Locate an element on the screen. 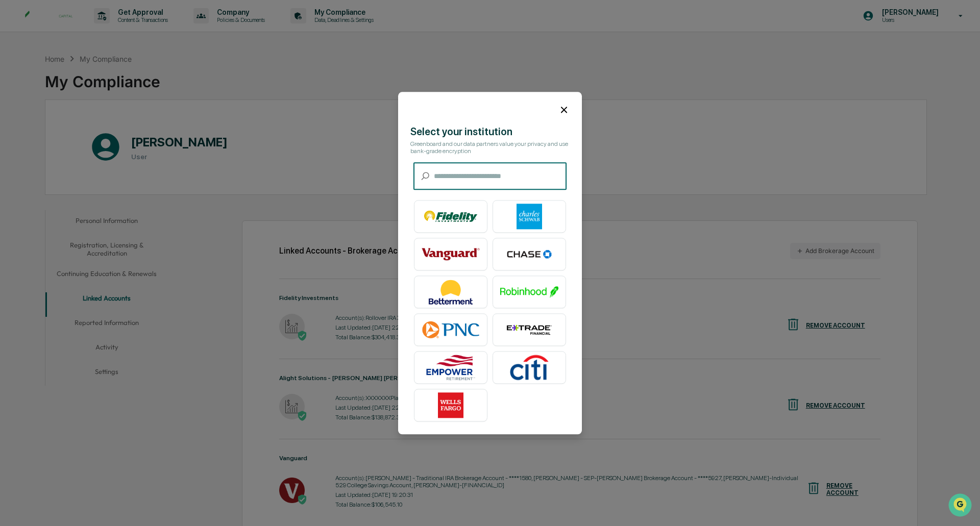  span: Pylon is located at coordinates (112, 177).